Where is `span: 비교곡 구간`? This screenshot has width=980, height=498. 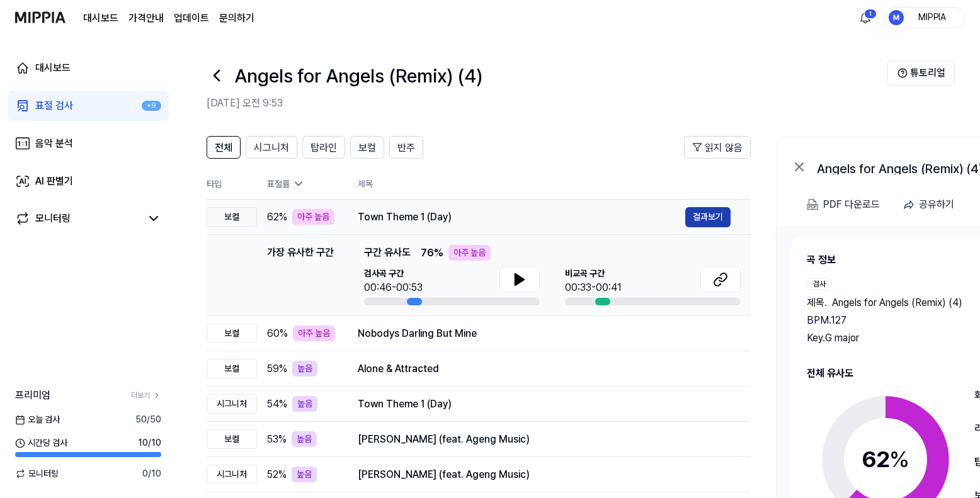
span: 비교곡 구간 is located at coordinates (593, 273).